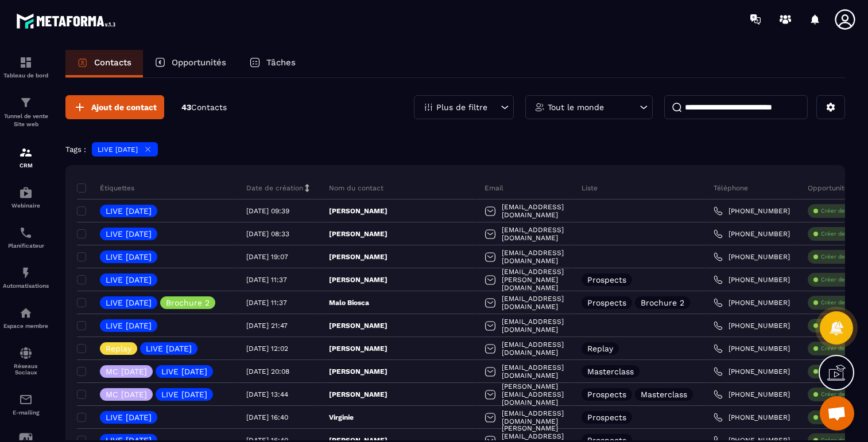 This screenshot has height=442, width=868. I want to click on p: Planificateur, so click(26, 245).